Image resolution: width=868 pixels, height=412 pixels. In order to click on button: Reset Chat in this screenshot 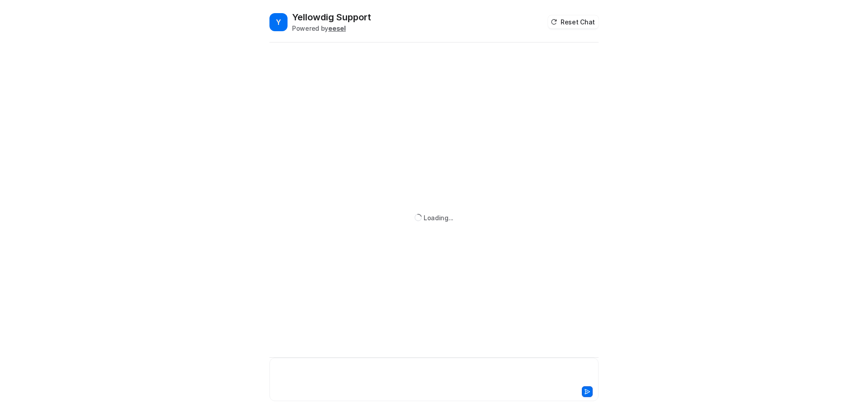, I will do `click(573, 21)`.